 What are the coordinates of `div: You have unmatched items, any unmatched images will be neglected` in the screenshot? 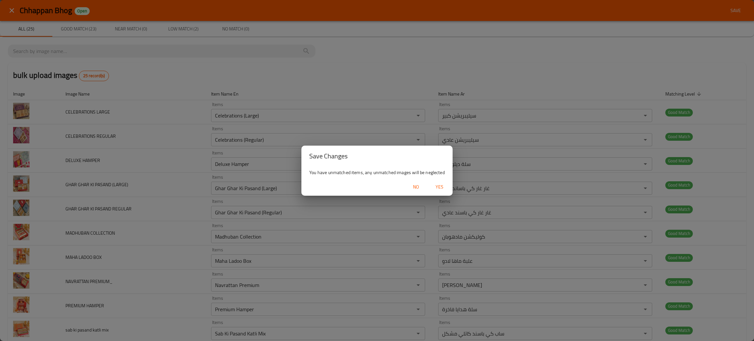 It's located at (377, 173).